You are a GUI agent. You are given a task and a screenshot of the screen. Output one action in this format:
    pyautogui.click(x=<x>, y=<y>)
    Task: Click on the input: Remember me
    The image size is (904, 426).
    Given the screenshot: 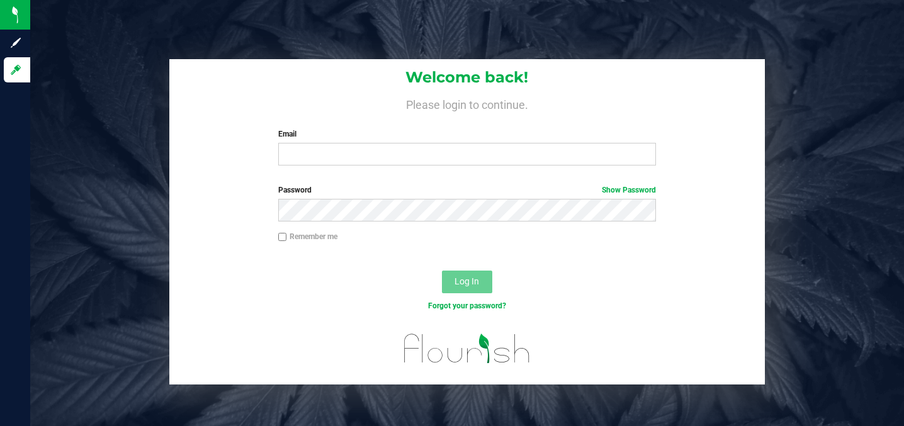 What is the action you would take?
    pyautogui.click(x=283, y=237)
    